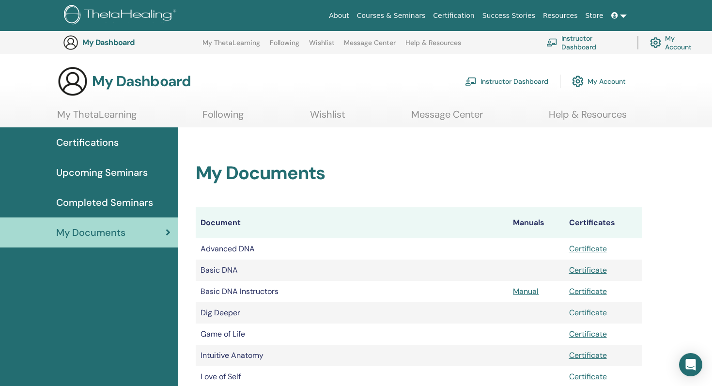 The width and height of the screenshot is (712, 386). I want to click on a: Certification, so click(453, 15).